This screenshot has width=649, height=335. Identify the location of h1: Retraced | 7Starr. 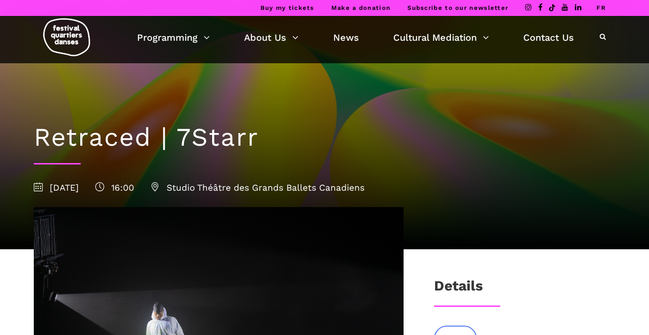
(325, 137).